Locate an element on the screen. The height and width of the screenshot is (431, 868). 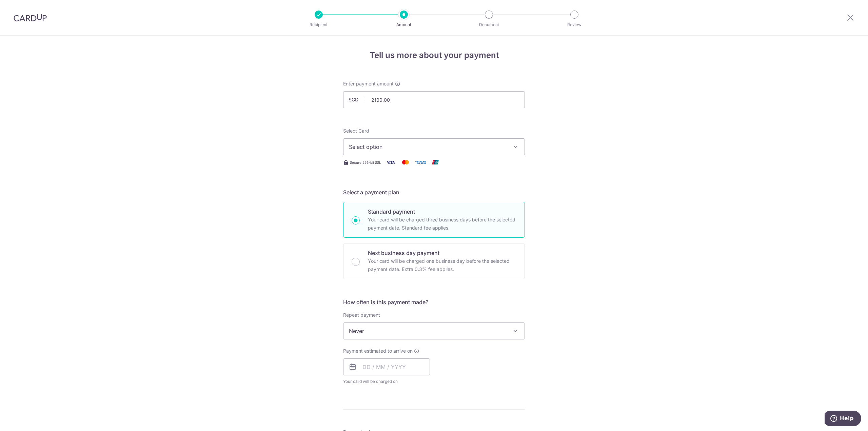
span: Your card will be charged on is located at coordinates (386, 381).